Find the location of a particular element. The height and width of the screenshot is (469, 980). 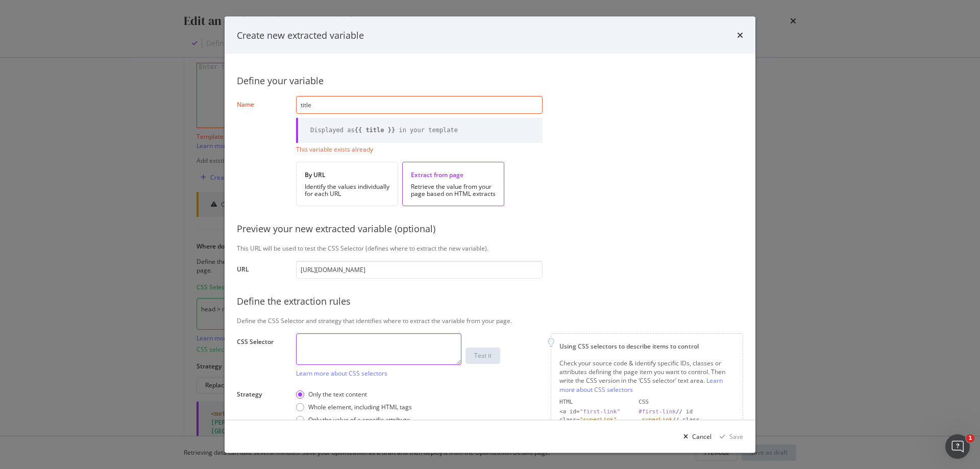

label: URL is located at coordinates (263, 271).